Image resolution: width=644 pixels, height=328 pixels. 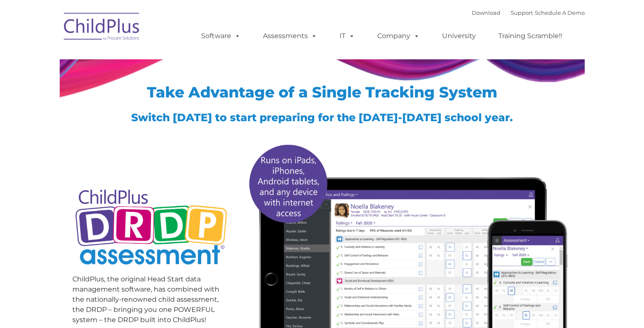 I want to click on a: IT, so click(x=347, y=36).